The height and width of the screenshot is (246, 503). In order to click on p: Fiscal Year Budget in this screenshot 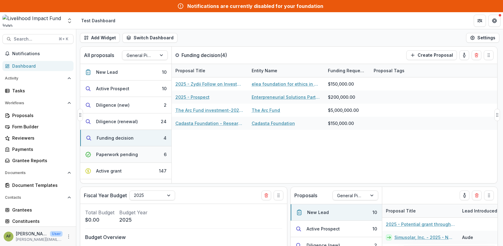, I will do `click(105, 195)`.